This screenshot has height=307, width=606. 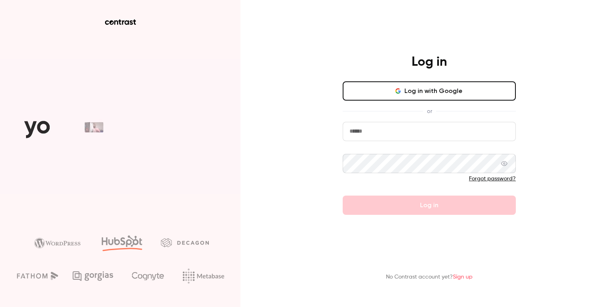 I want to click on button: Log in with Google, so click(x=429, y=91).